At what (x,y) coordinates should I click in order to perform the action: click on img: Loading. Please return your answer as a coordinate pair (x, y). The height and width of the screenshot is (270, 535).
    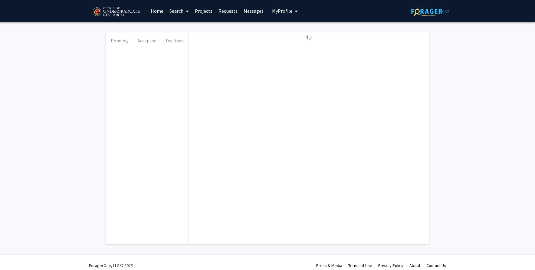
    Looking at the image, I should click on (309, 38).